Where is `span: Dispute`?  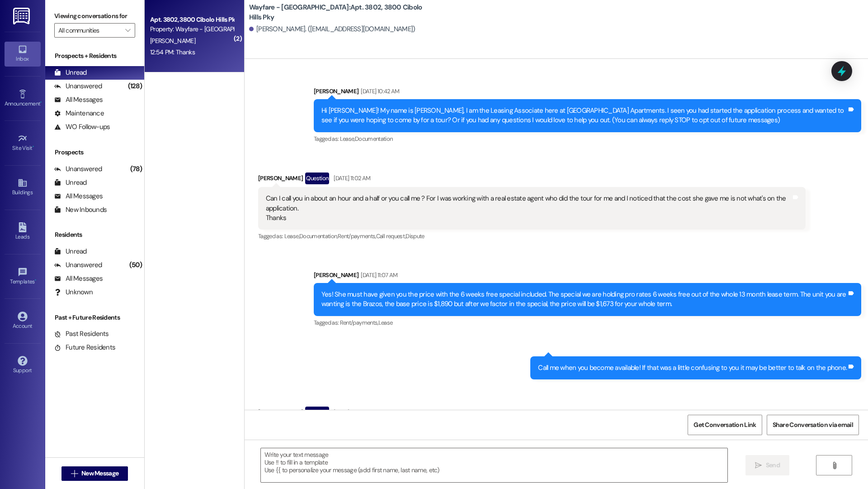 span: Dispute is located at coordinates (415, 236).